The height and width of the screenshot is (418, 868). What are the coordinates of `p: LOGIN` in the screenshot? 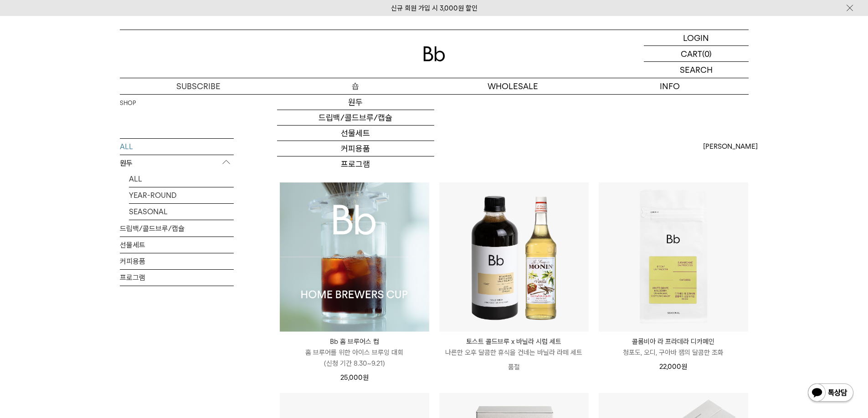 It's located at (695, 37).